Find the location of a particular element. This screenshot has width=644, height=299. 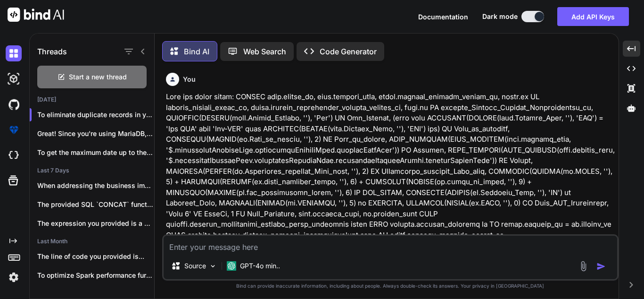

img: darkAi-studio is located at coordinates (14, 79).